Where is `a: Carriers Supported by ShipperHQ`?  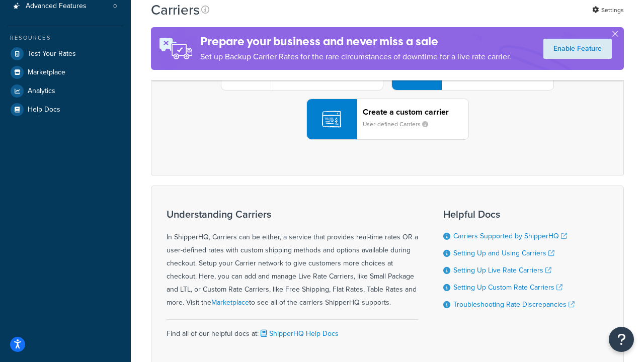 a: Carriers Supported by ShipperHQ is located at coordinates (510, 236).